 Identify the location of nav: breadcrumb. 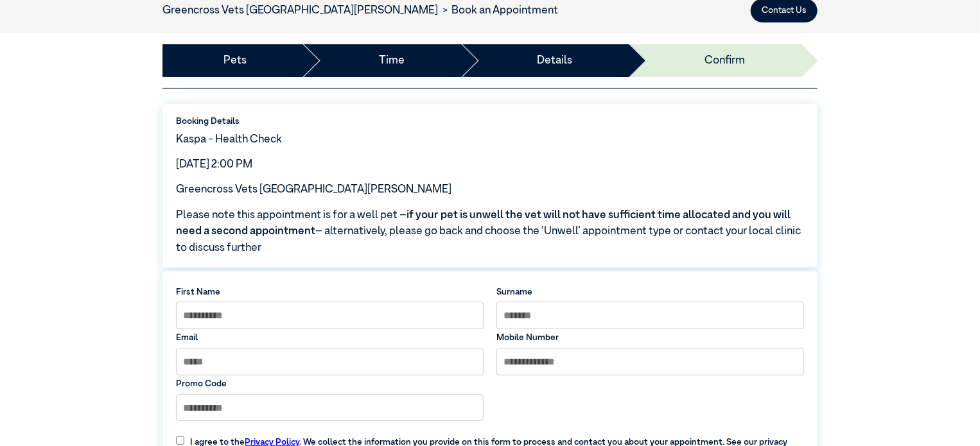
(360, 11).